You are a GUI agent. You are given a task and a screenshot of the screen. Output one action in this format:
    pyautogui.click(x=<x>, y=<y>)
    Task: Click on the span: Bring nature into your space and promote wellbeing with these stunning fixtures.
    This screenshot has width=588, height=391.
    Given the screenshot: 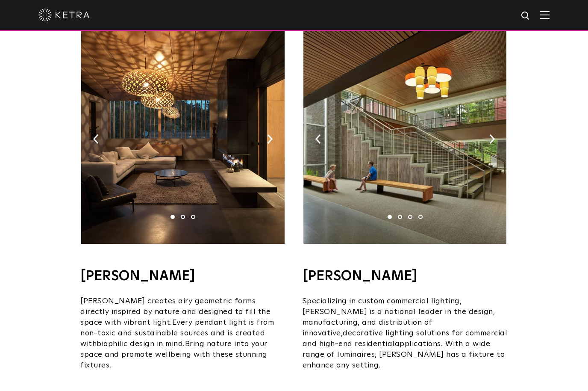 What is the action you would take?
    pyautogui.click(x=174, y=355)
    